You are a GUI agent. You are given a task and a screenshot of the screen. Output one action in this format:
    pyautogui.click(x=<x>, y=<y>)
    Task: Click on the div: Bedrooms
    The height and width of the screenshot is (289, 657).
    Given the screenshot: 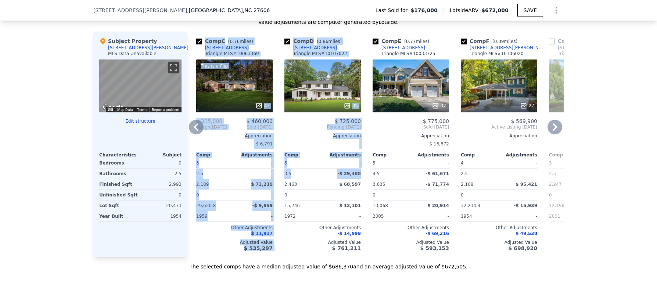 What is the action you would take?
    pyautogui.click(x=119, y=163)
    